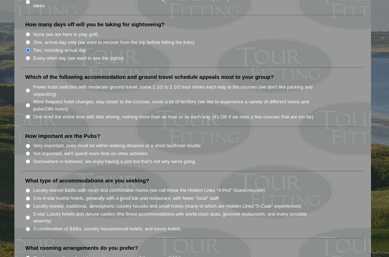 The width and height of the screenshot is (389, 257). I want to click on label: What type of accommodations are you seeking?, so click(87, 181).